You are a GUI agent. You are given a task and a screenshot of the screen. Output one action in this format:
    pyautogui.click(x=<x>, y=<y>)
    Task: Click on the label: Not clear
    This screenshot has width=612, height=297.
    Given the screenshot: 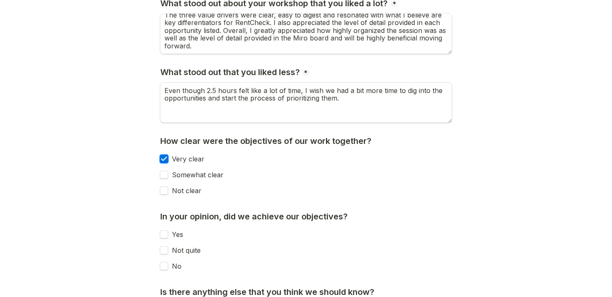 What is the action you would take?
    pyautogui.click(x=185, y=190)
    